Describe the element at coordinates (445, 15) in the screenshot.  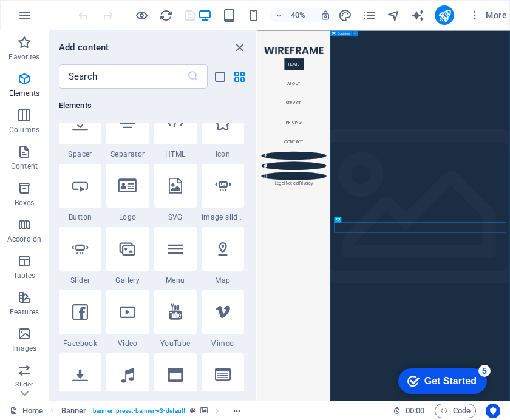
I see `i: Publish` at that location.